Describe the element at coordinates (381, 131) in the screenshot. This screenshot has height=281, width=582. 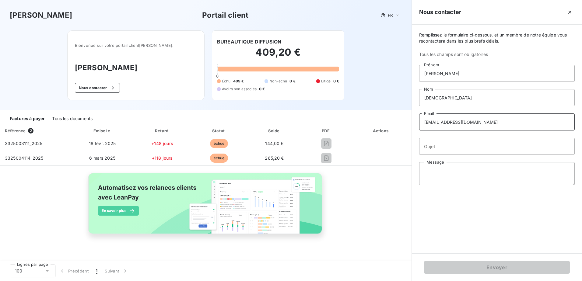
I see `div: Actions` at that location.